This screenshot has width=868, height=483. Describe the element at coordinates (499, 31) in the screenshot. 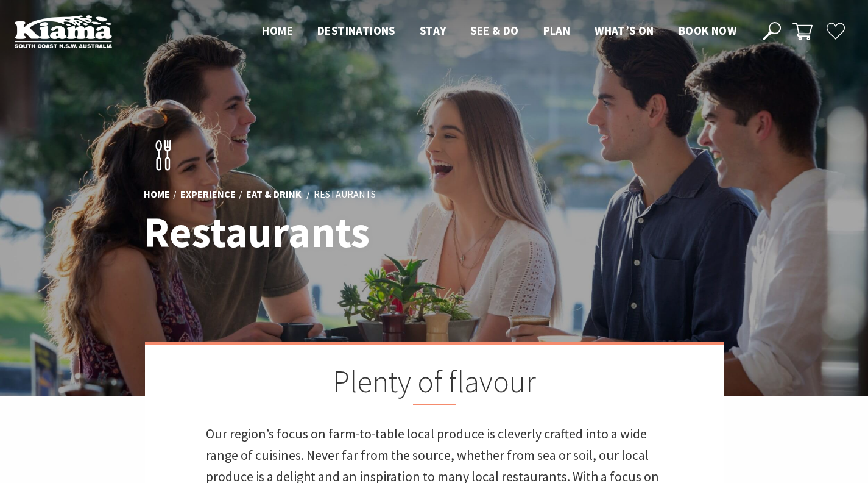

I see `nav: Main Menu` at that location.